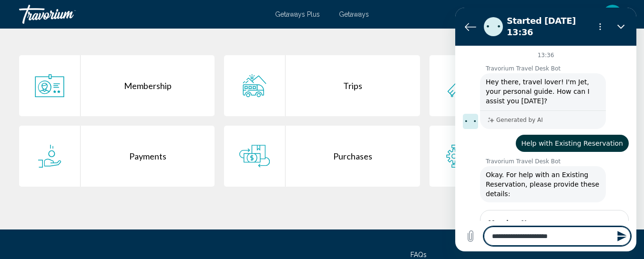 The height and width of the screenshot is (259, 644). I want to click on button: Send message, so click(166, 229).